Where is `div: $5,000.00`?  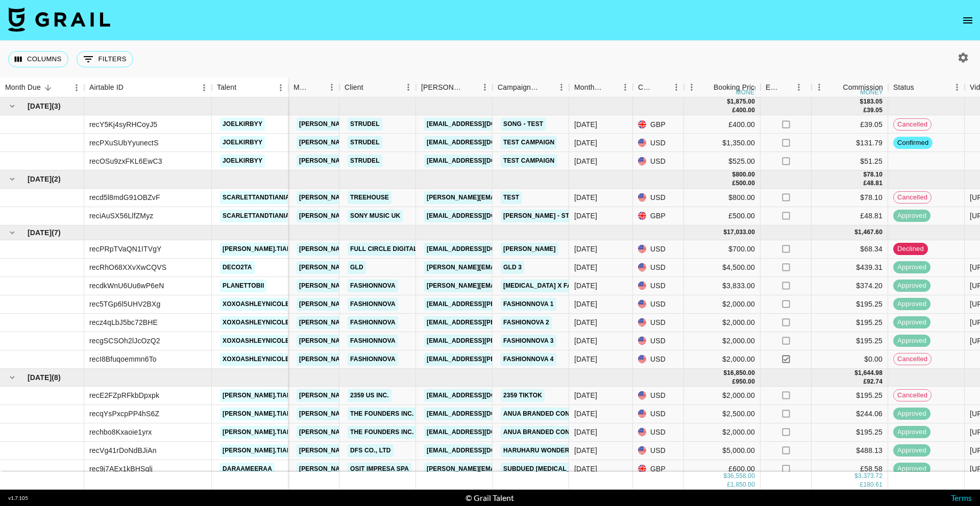
div: $5,000.00 is located at coordinates (722, 451).